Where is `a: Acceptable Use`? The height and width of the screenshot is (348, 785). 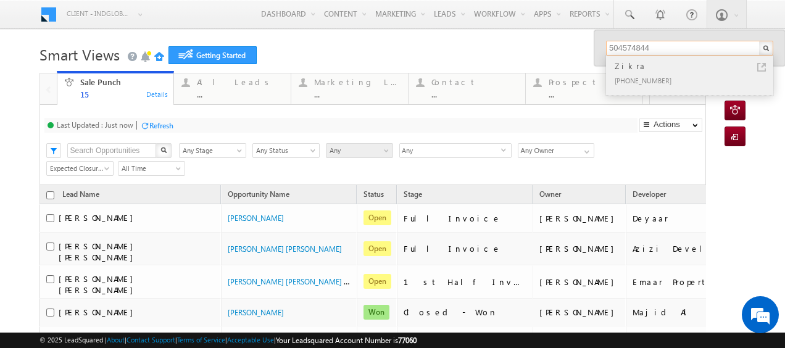 a: Acceptable Use is located at coordinates (251, 340).